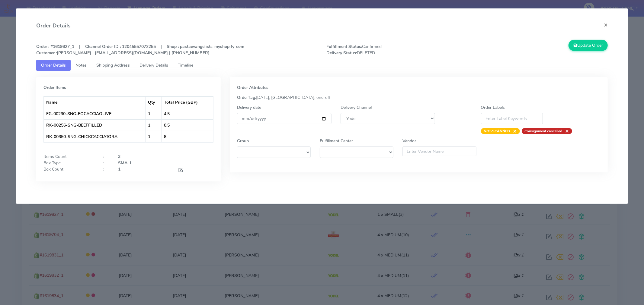 This screenshot has height=305, width=644. I want to click on span: Confirmed DELETED, so click(394, 50).